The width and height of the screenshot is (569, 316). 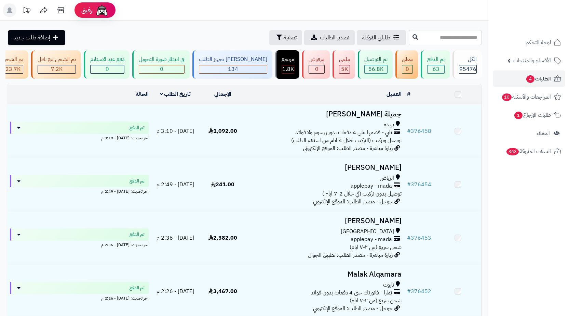 I want to click on span: تاروت, so click(x=389, y=284).